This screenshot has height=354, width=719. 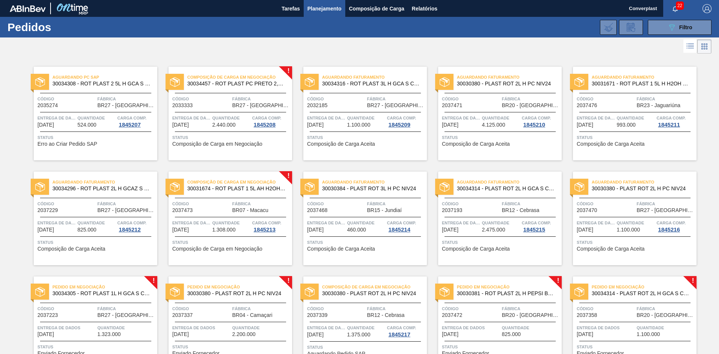 I want to click on font: Composição de Carga, so click(x=377, y=9).